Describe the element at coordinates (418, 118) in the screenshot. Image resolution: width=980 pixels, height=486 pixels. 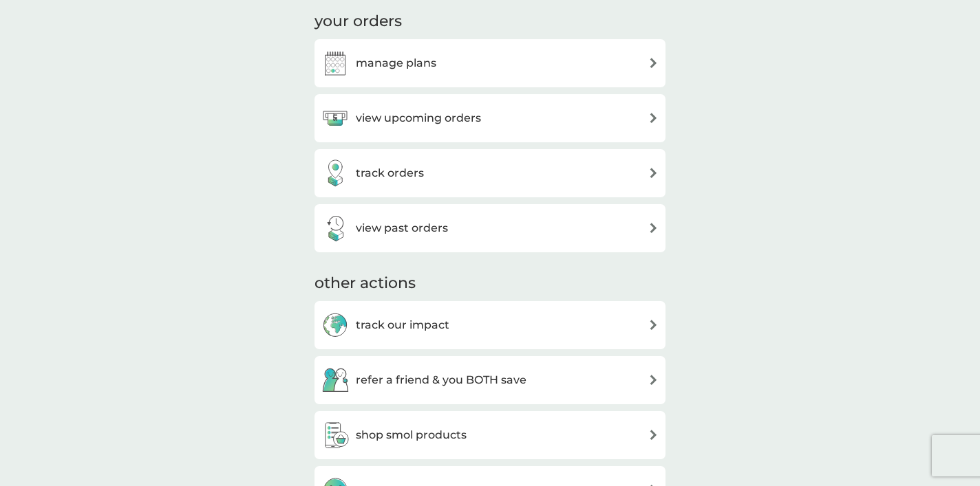
I see `h3: view upcoming orders` at that location.